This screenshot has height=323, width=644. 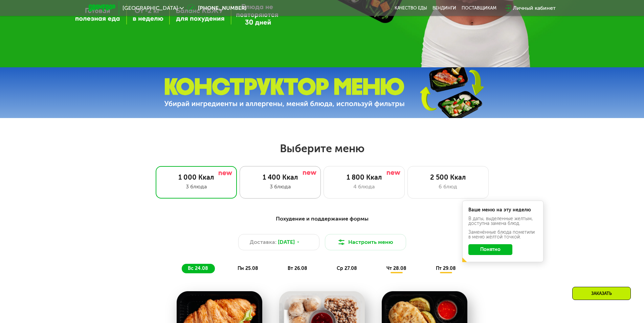 I want to click on div: Заказать, so click(x=601, y=293).